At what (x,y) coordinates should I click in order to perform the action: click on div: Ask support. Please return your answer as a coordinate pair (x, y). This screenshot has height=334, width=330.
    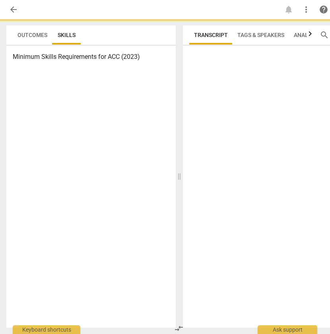
    Looking at the image, I should click on (288, 330).